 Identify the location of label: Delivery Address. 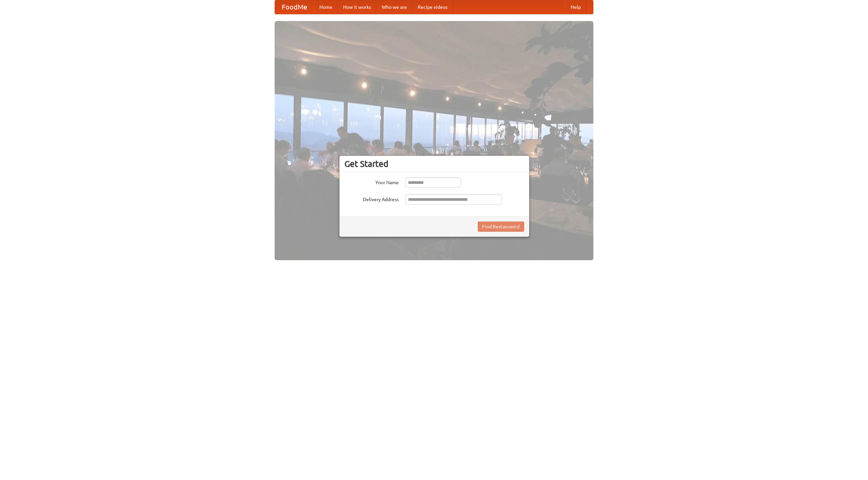
(372, 199).